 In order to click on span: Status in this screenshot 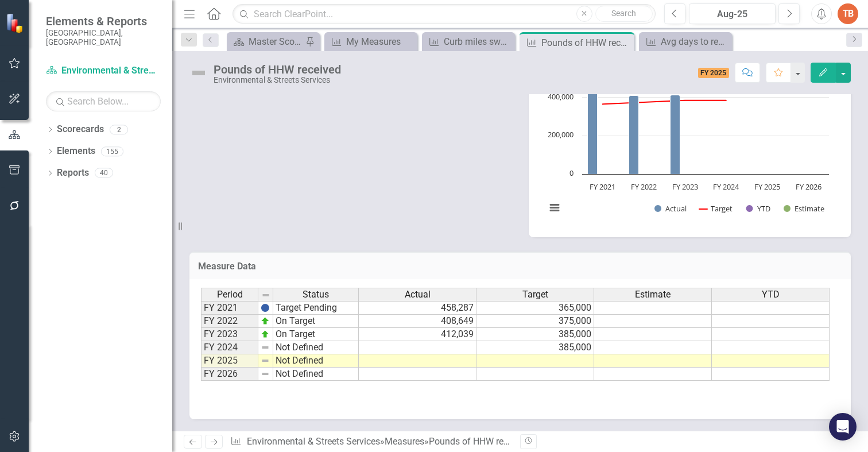, I will do `click(316, 295)`.